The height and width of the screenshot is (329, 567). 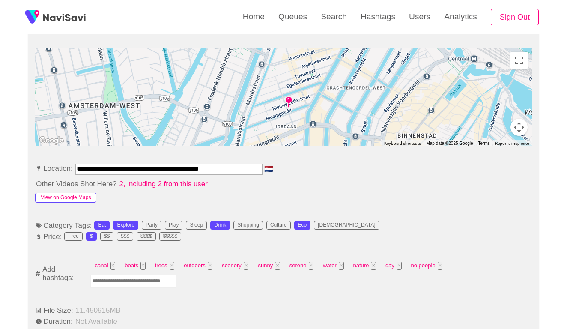 What do you see at coordinates (73, 236) in the screenshot?
I see `div: Free` at bounding box center [73, 236].